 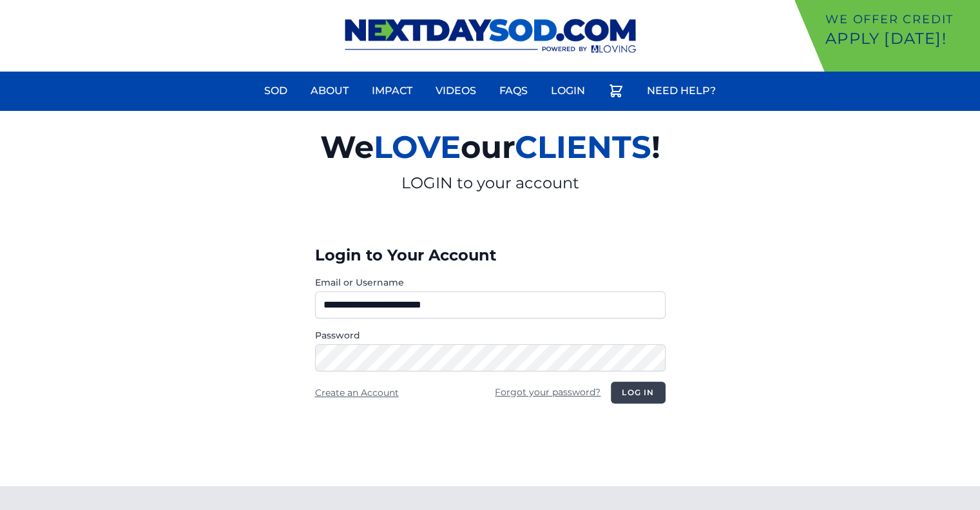 What do you see at coordinates (547, 392) in the screenshot?
I see `a: Forgot your password?` at bounding box center [547, 392].